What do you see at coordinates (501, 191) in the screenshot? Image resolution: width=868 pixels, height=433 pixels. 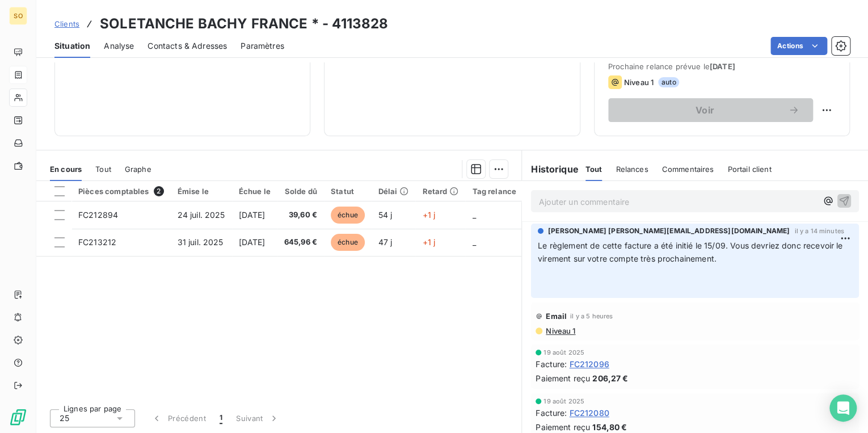 I see `div: Tag relance` at bounding box center [501, 191].